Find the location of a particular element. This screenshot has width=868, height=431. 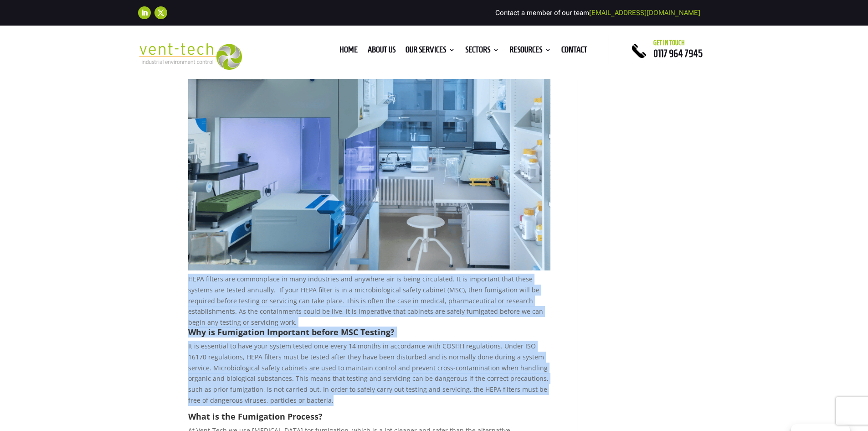

strong: What is the Fumigation Process? is located at coordinates (255, 417).